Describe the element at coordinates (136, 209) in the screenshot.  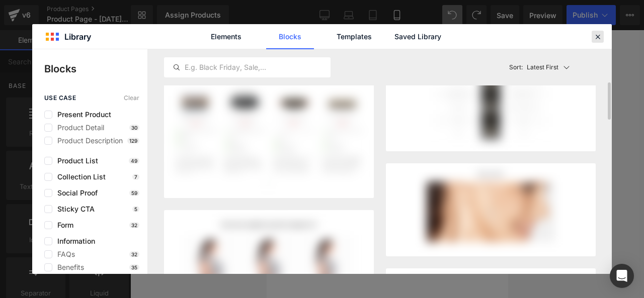
I see `p: 5` at that location.